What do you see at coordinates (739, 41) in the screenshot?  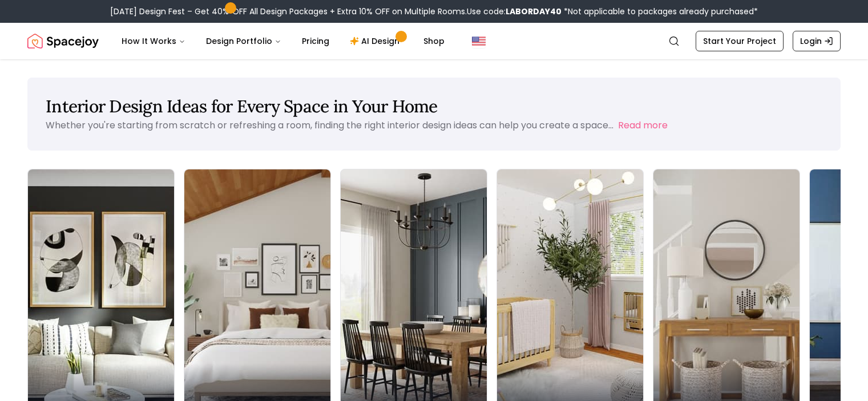 I see `a: Start Your Project` at bounding box center [739, 41].